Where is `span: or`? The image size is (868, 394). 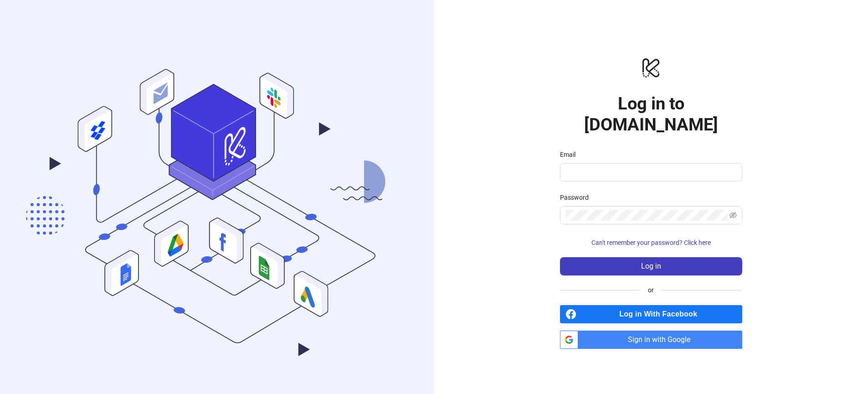
span: or is located at coordinates (651, 290).